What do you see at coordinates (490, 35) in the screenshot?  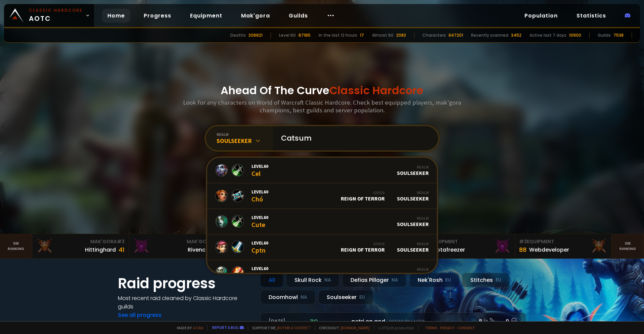 I see `div: Recently scanned` at bounding box center [490, 35].